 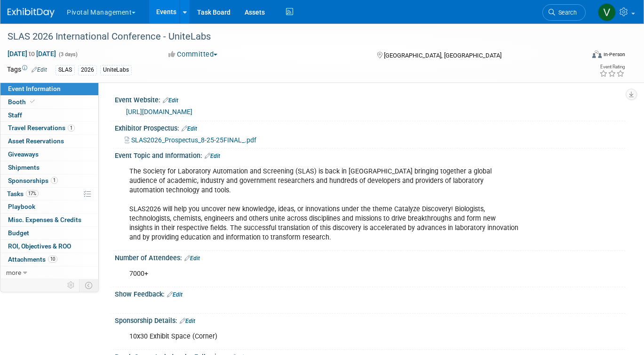 I want to click on a: Misc. Expenses & Credits, so click(x=49, y=219).